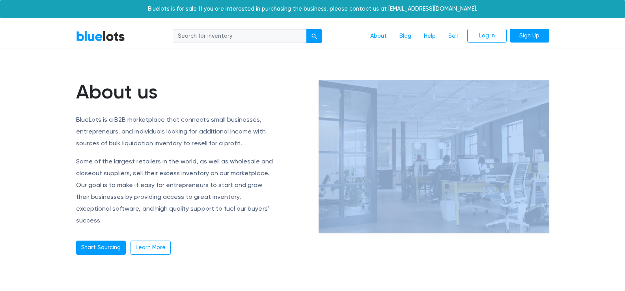  What do you see at coordinates (175, 92) in the screenshot?
I see `h1: About us` at bounding box center [175, 92].